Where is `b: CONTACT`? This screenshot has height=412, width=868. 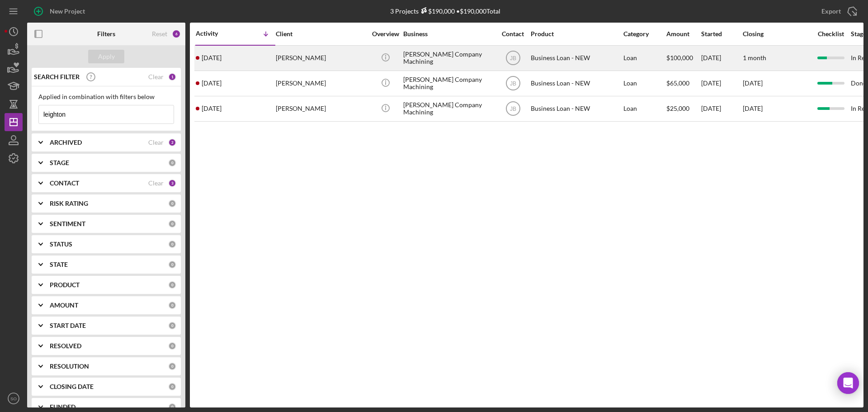 b: CONTACT is located at coordinates (64, 183).